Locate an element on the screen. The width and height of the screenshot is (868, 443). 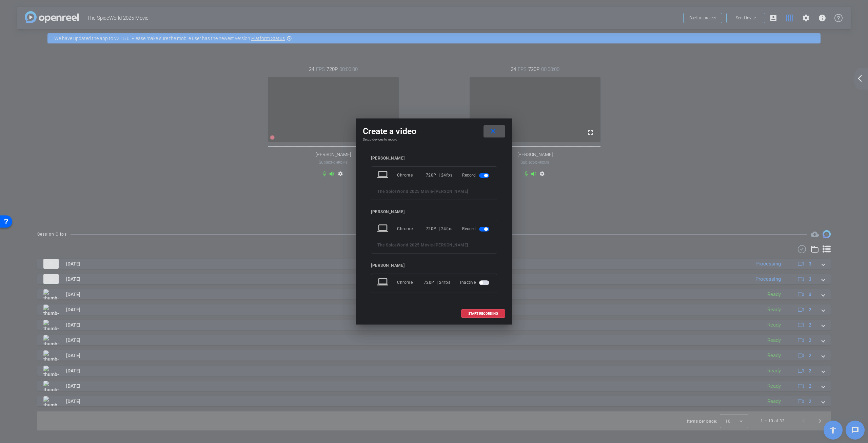
mat-icon: close is located at coordinates (493, 132).